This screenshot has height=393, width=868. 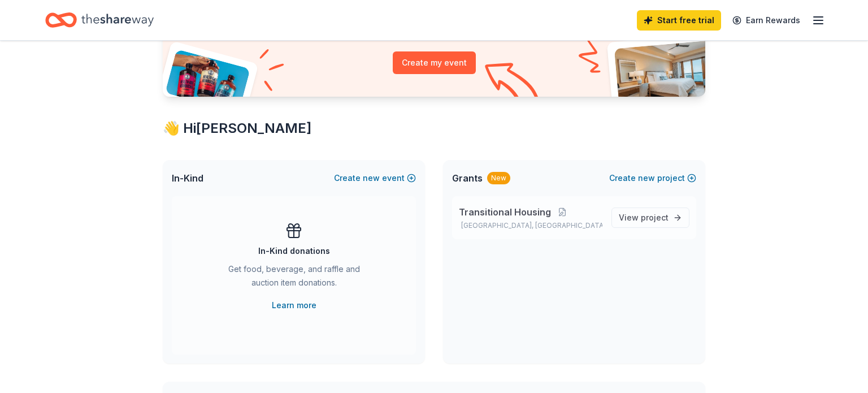 I want to click on img: Curvy arrow, so click(x=513, y=84).